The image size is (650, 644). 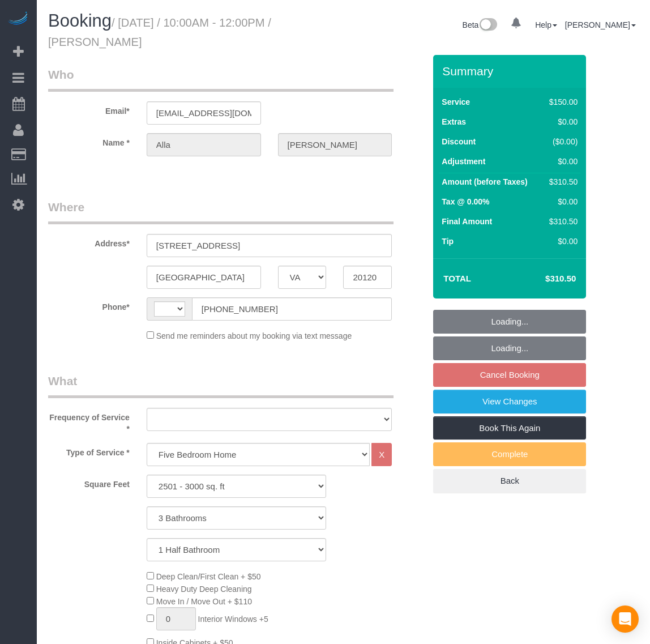 What do you see at coordinates (255, 336) in the screenshot?
I see `span: Send me reminders about my booking via text message` at bounding box center [255, 336].